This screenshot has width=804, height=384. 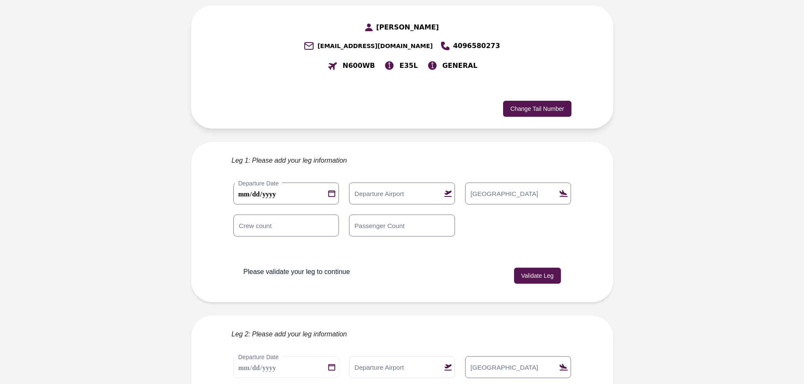 I want to click on label: Passenger Count, so click(x=379, y=226).